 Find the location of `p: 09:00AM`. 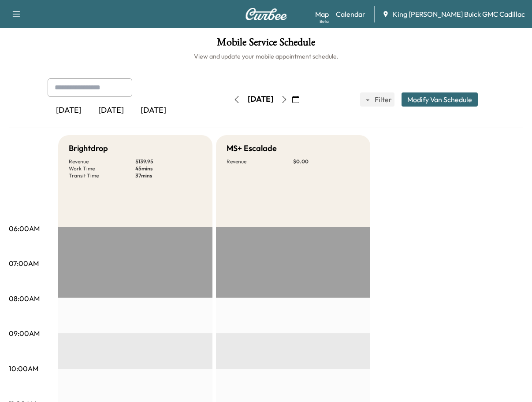

p: 09:00AM is located at coordinates (24, 333).